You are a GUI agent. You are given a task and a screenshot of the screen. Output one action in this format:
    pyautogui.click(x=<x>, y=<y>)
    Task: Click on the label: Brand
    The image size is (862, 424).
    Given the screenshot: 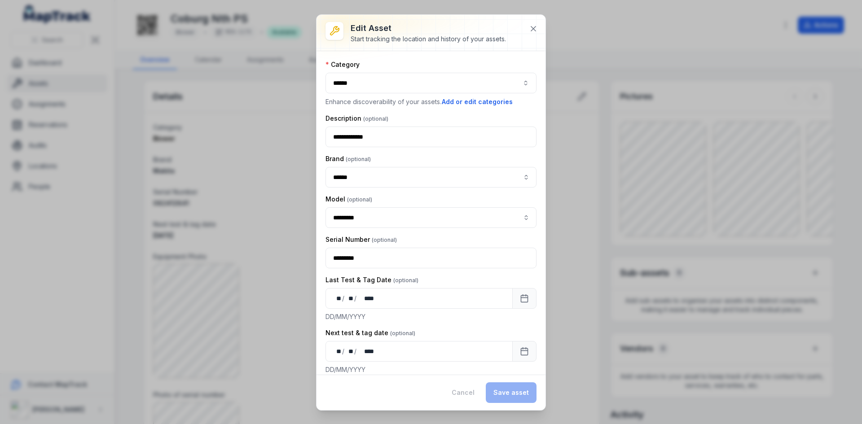 What is the action you would take?
    pyautogui.click(x=348, y=159)
    